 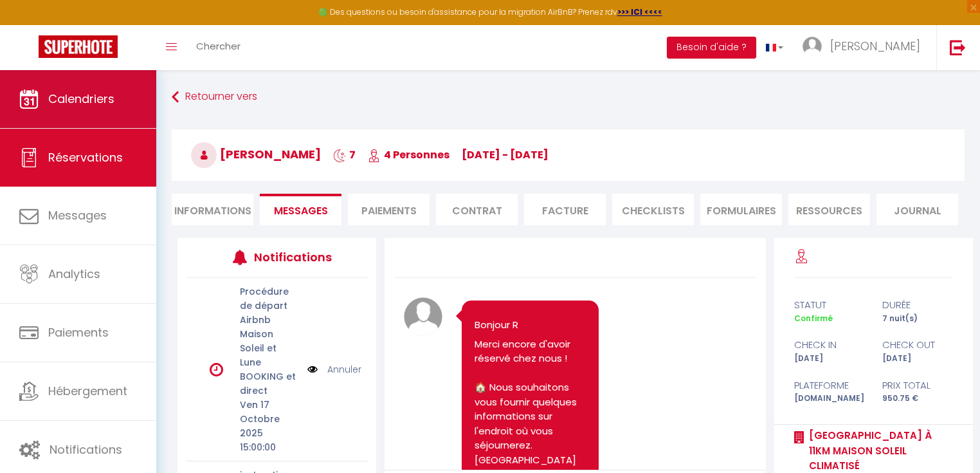 What do you see at coordinates (86, 157) in the screenshot?
I see `span: Réservations` at bounding box center [86, 157].